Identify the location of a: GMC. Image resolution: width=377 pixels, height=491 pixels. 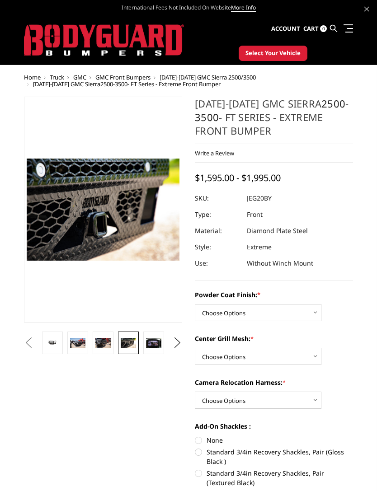
(79, 77).